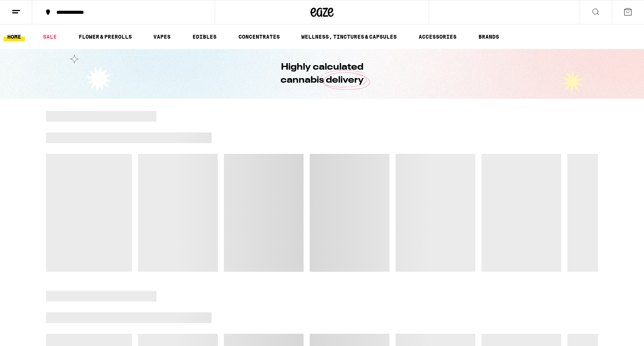 Image resolution: width=644 pixels, height=346 pixels. What do you see at coordinates (488, 37) in the screenshot?
I see `a: BRANDS` at bounding box center [488, 37].